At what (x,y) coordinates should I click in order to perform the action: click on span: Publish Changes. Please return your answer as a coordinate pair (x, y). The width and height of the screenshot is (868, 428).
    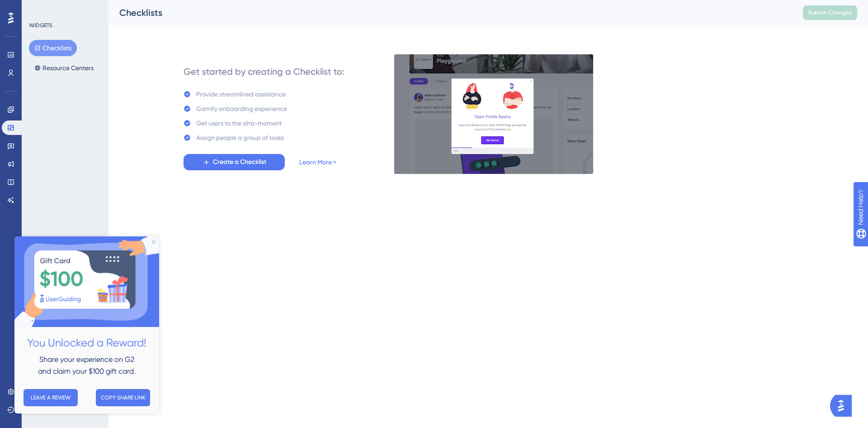
    Looking at the image, I should click on (830, 13).